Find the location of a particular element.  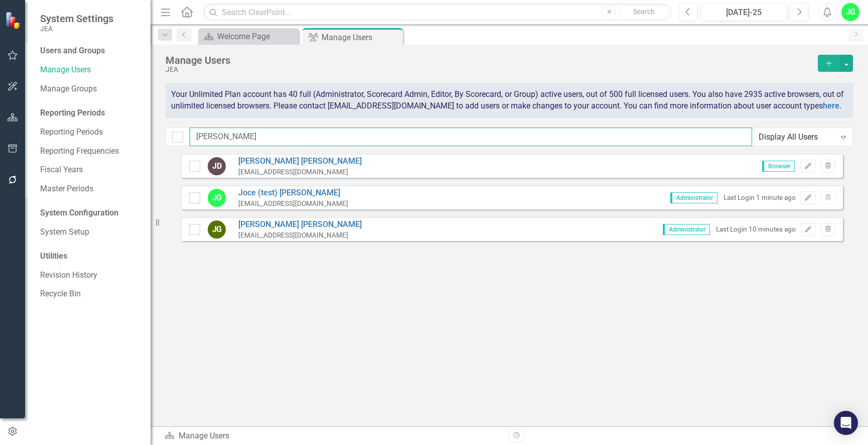

a: Reporting Frequencies is located at coordinates (91, 151).